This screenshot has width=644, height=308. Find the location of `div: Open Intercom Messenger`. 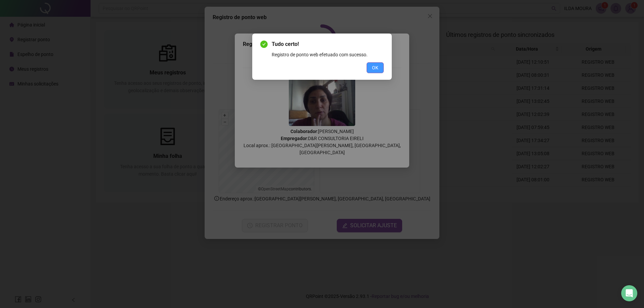

div: Open Intercom Messenger is located at coordinates (629, 293).